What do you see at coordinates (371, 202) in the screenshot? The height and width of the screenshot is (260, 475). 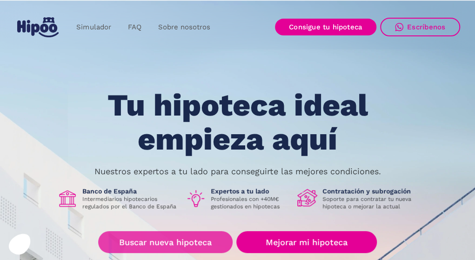 I see `p: Soporte para contratar tu nueva hipoteca o mejorar la actual` at bounding box center [371, 202].